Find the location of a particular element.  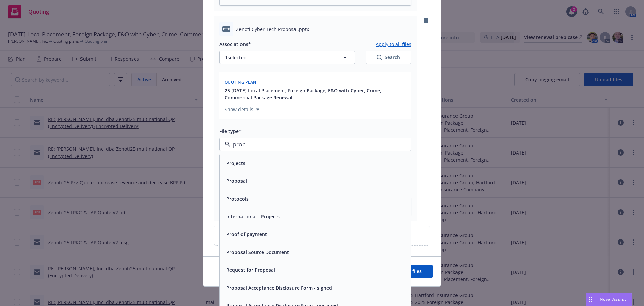

button: Show details is located at coordinates (242, 110).